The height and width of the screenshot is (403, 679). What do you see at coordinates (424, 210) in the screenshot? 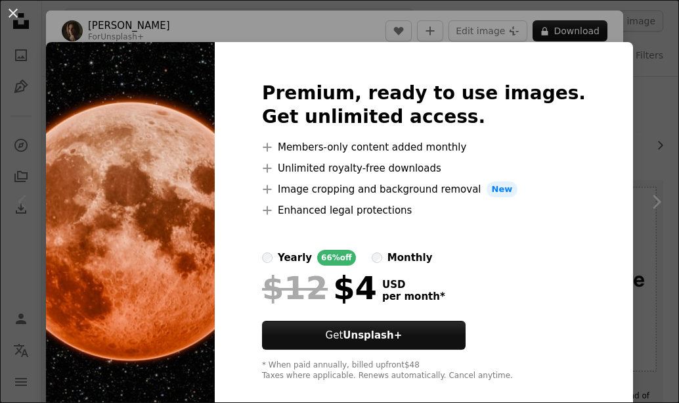
I see `li: Enhanced legal protections` at bounding box center [424, 210].